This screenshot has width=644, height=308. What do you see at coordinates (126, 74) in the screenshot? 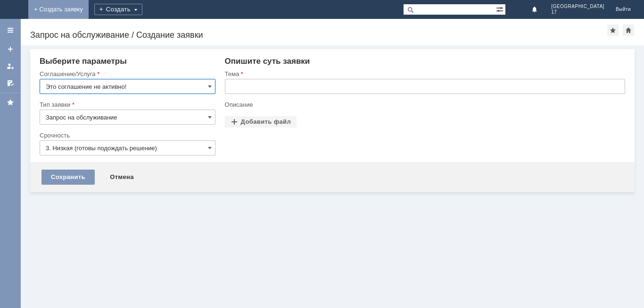
I see `div: Соглашение/Услуга` at bounding box center [126, 74].